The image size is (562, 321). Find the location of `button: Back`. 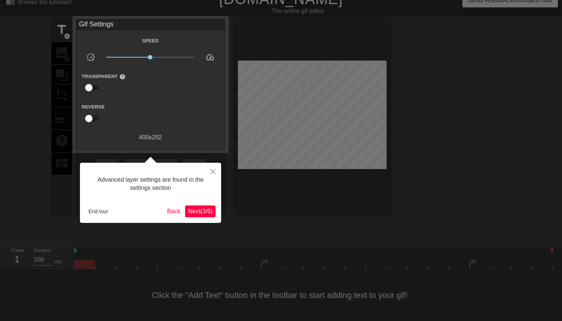

button: Back is located at coordinates (174, 211).